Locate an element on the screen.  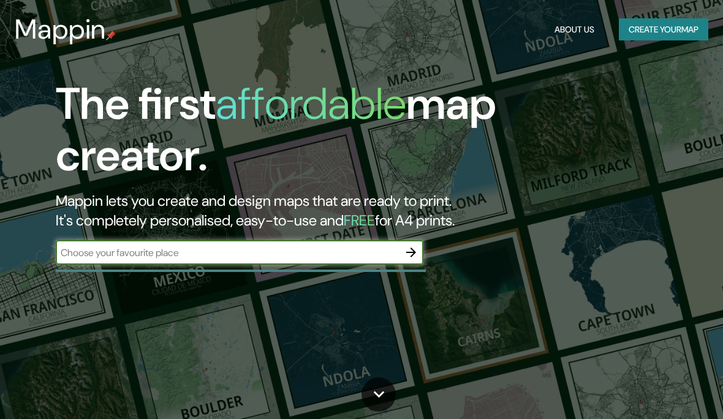
input: Choose your favourite place is located at coordinates (227, 253).